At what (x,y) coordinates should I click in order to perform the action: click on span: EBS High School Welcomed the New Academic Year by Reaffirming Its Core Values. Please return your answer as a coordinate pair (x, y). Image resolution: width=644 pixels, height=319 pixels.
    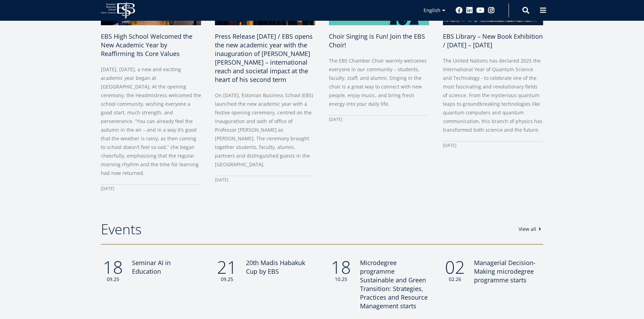
    Looking at the image, I should click on (147, 45).